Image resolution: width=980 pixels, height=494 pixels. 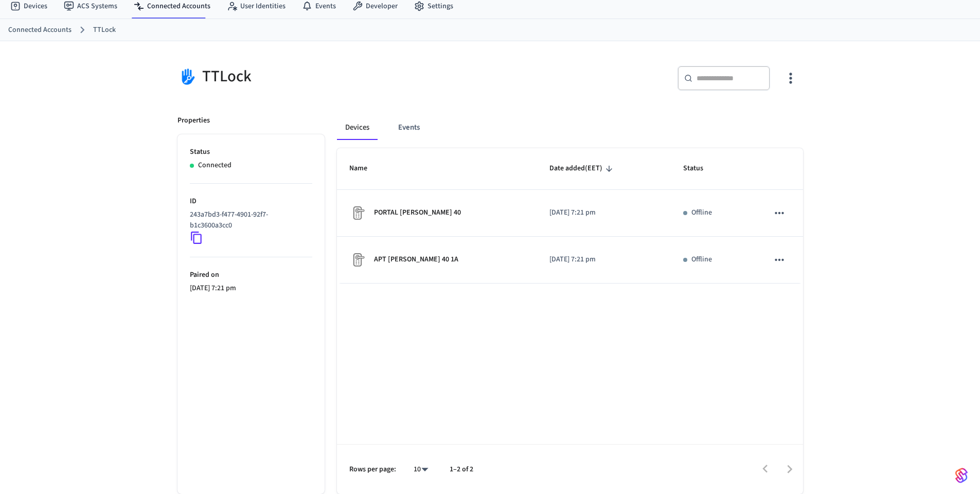 What do you see at coordinates (409, 127) in the screenshot?
I see `button: Events` at bounding box center [409, 127].